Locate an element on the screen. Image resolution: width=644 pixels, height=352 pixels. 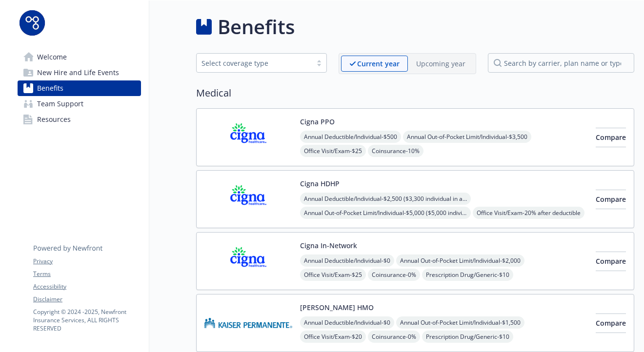
a: Benefits is located at coordinates (79, 88).